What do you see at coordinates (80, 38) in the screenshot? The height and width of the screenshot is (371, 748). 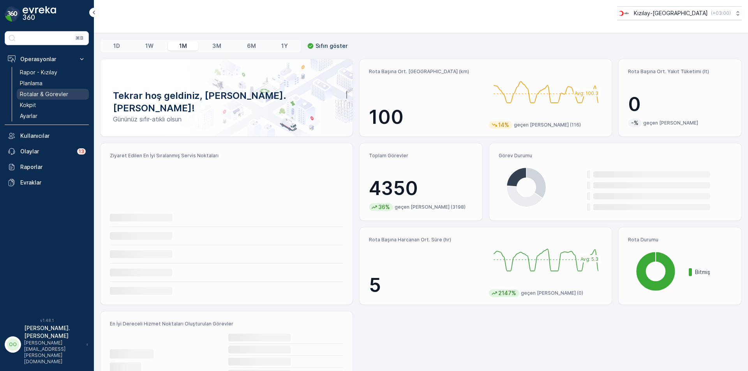 I see `p: ⌘B` at bounding box center [80, 38].